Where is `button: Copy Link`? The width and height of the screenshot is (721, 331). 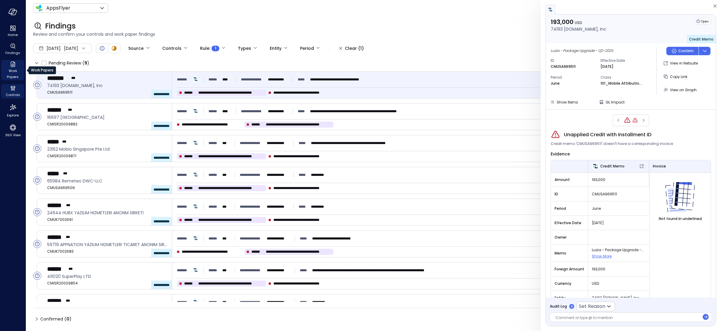 button: Copy Link is located at coordinates (676, 77).